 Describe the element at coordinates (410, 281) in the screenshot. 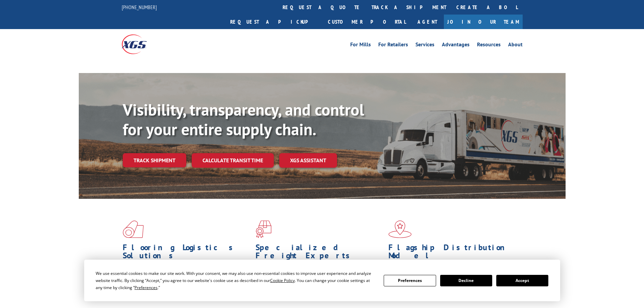

I see `button: Preferences` at that location.